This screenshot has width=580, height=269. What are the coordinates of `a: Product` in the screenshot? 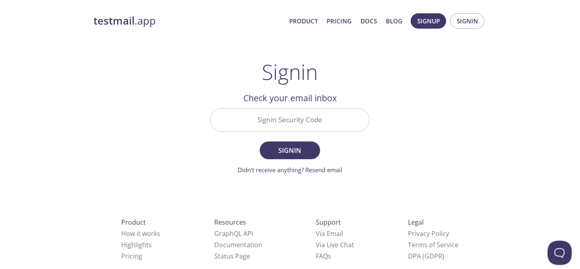 It's located at (303, 21).